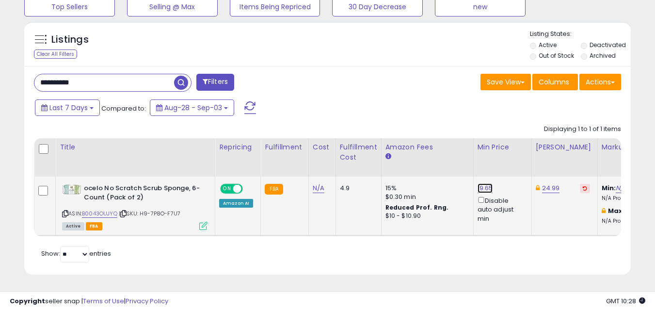  Describe the element at coordinates (426, 188) in the screenshot. I see `div: 15%` at that location.